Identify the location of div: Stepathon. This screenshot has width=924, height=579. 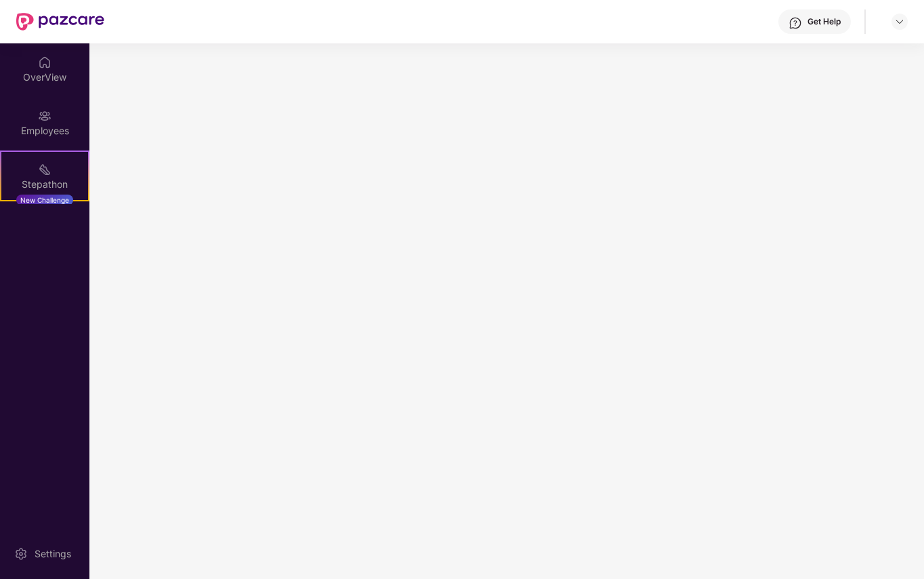
(45, 185).